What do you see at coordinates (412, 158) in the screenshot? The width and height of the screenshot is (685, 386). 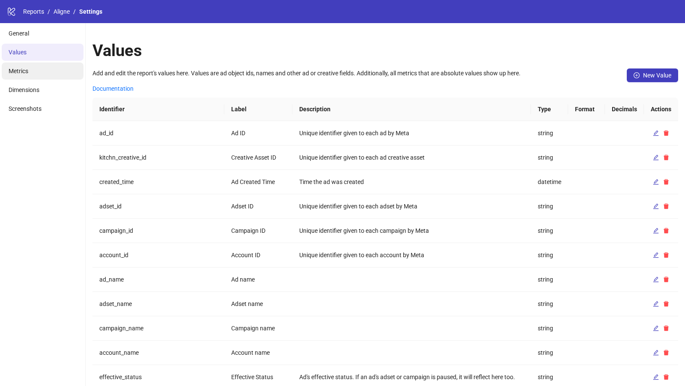 I see `td: Unique identifier given to each ad creative asset` at bounding box center [412, 158].